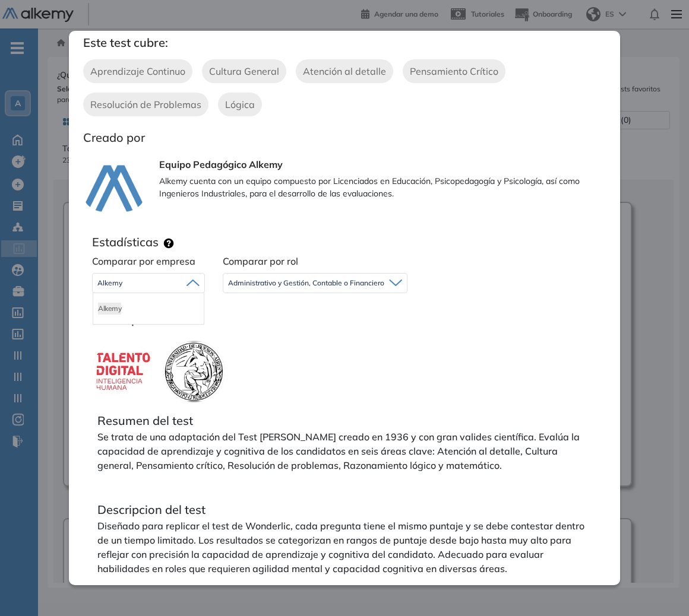 The image size is (689, 616). I want to click on li: Alkemy, so click(110, 309).